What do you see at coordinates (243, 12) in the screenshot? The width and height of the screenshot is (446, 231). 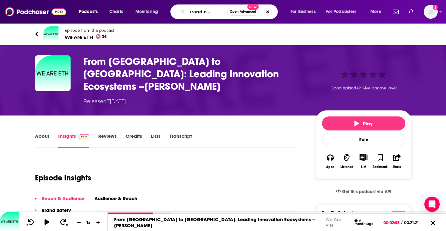 I see `span: Open Advanced` at bounding box center [243, 12].